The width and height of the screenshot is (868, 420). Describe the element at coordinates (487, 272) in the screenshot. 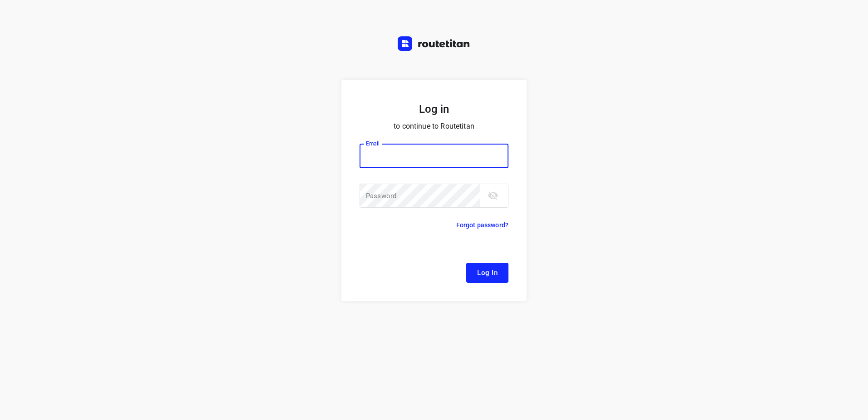

I see `span: Log In` at that location.